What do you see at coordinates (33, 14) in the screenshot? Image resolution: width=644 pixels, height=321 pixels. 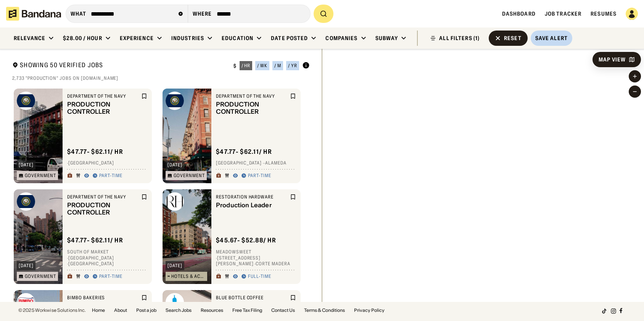 I see `img: Bandana logotype` at bounding box center [33, 14].